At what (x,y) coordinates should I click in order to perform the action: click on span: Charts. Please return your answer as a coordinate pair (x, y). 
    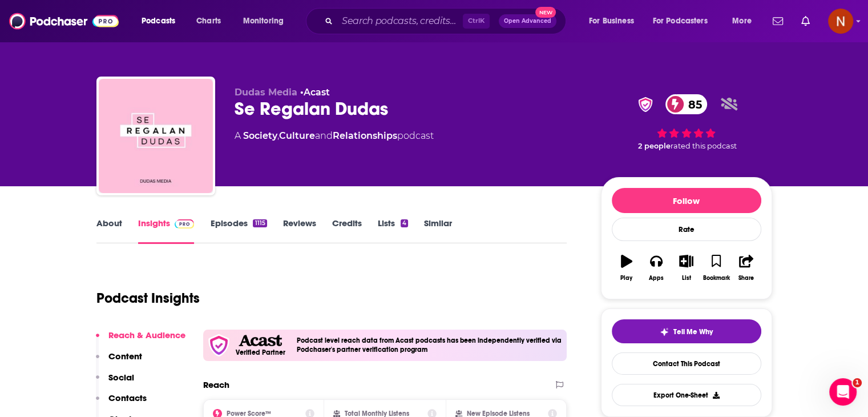
    Looking at the image, I should click on (208, 21).